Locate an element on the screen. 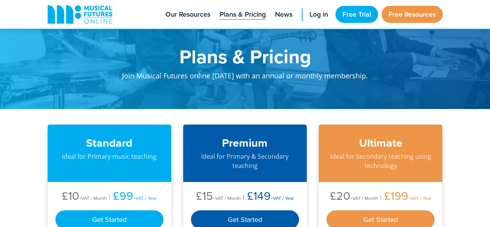 Image resolution: width=490 pixels, height=227 pixels. h3: Standard is located at coordinates (110, 143).